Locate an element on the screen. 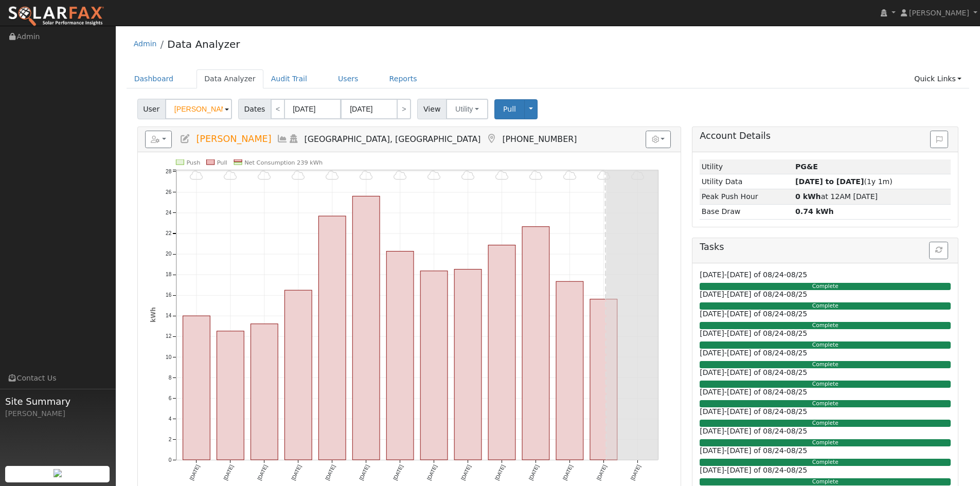 The image size is (980, 486). a: Multi-Series Graph is located at coordinates (283, 139).